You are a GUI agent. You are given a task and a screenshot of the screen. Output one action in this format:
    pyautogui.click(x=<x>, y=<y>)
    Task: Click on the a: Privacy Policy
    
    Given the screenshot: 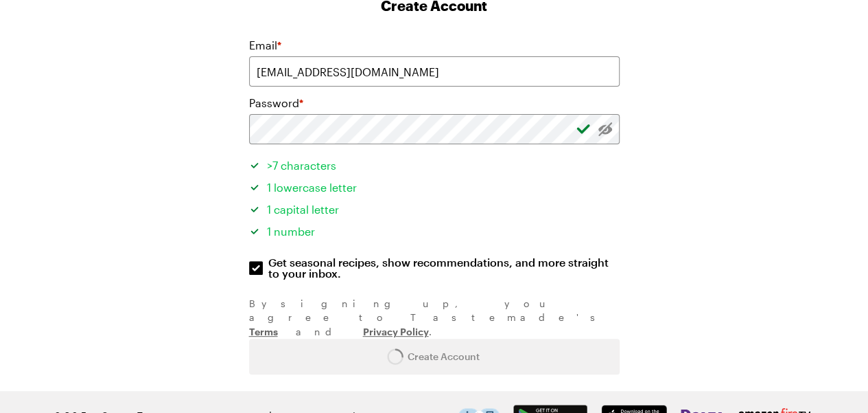 What is the action you would take?
    pyautogui.click(x=396, y=331)
    